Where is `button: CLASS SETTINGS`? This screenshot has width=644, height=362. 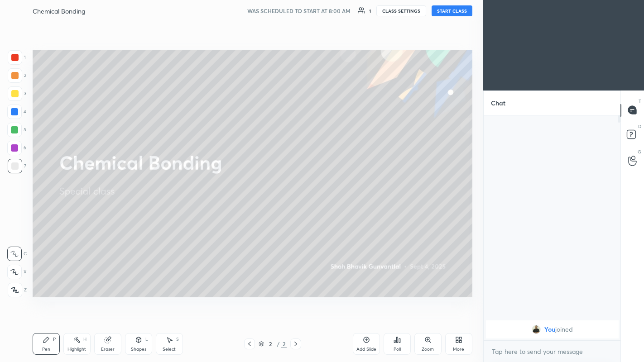
button: CLASS SETTINGS is located at coordinates (401, 11).